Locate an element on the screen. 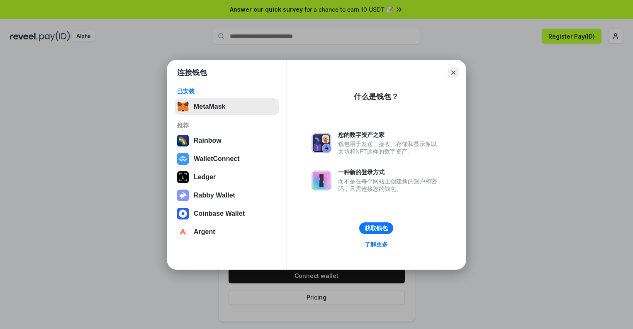 The height and width of the screenshot is (329, 633). button: Argent is located at coordinates (227, 232).